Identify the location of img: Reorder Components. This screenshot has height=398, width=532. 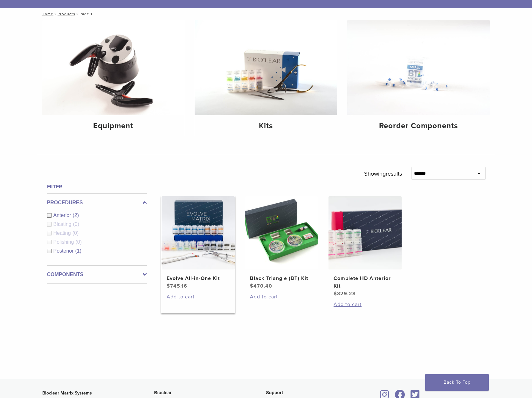
(419, 67).